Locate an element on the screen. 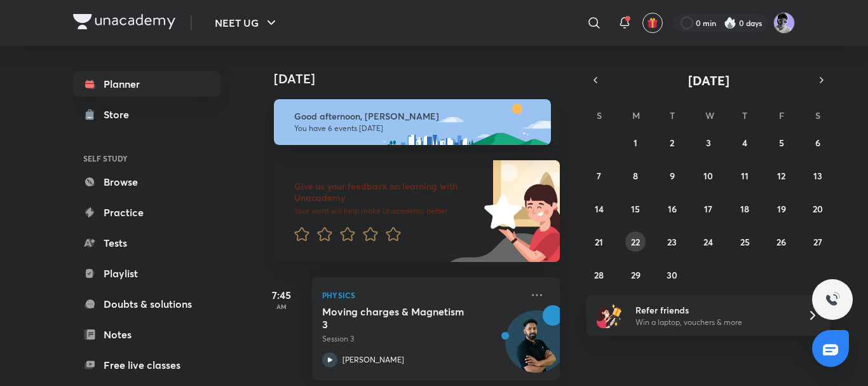 Image resolution: width=868 pixels, height=386 pixels. abbr: September 27, 2025 is located at coordinates (818, 242).